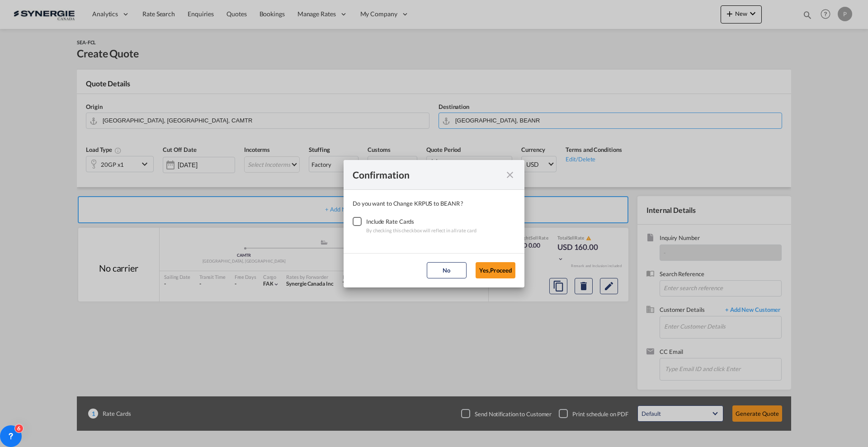 The width and height of the screenshot is (868, 447). I want to click on md-icon: icon-close fg-AAA8AD cursor, so click(510, 175).